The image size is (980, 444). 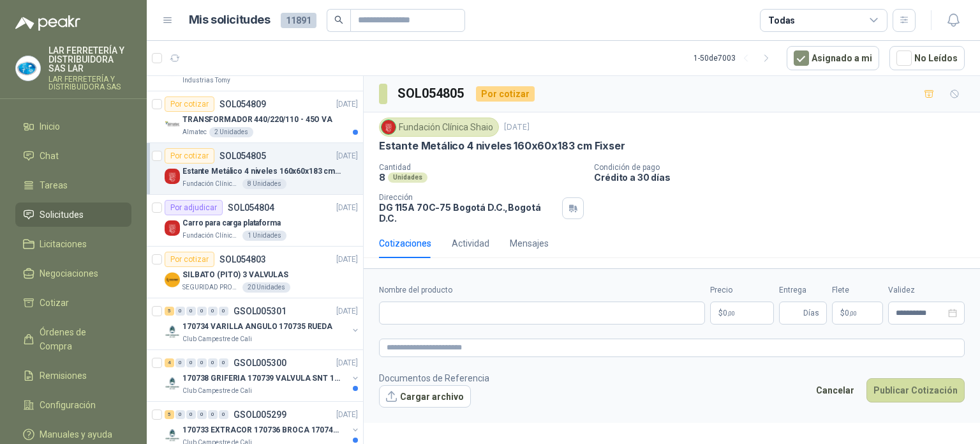 I want to click on span: Inicio, so click(x=50, y=127).